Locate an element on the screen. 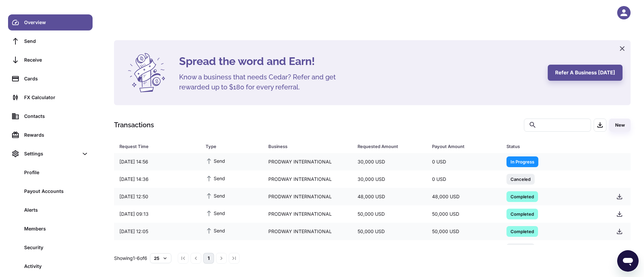  div: Payout Accounts is located at coordinates (57, 191).